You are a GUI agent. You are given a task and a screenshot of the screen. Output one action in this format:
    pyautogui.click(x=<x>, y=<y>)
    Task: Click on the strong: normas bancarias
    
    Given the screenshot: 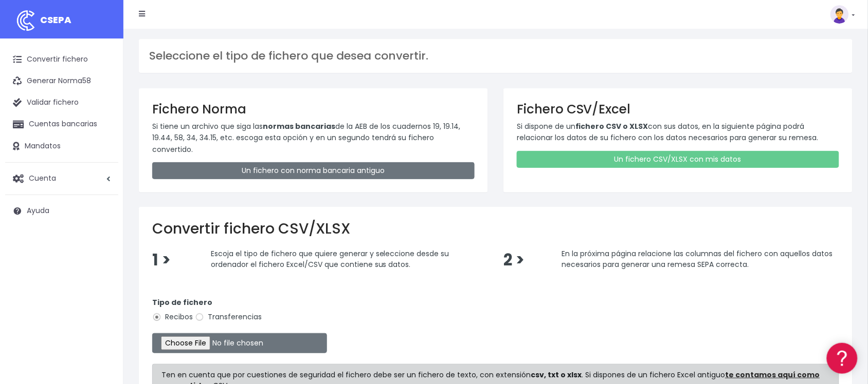 What is the action you would take?
    pyautogui.click(x=299, y=126)
    